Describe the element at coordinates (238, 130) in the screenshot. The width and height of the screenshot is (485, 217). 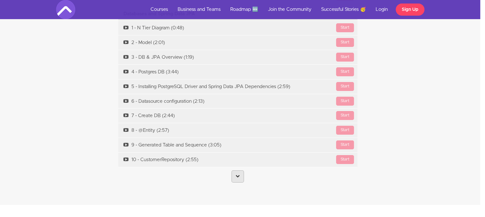
I see `a: Start8 - @Entity (2:57)` at that location.